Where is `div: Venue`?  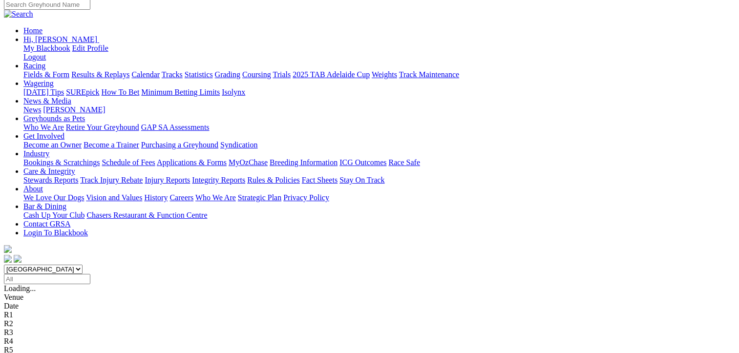
div: Venue is located at coordinates (369, 297).